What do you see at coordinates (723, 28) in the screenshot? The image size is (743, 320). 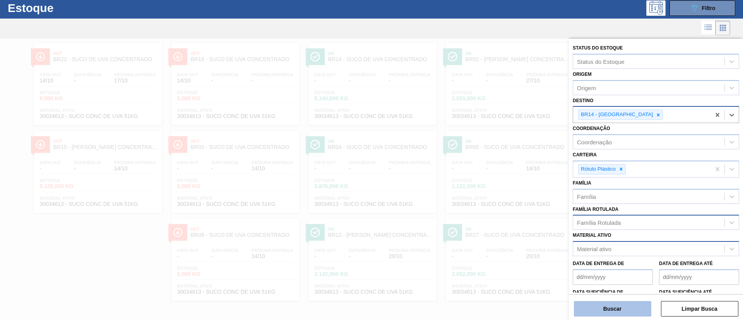 I see `div: Visão em Cards` at bounding box center [723, 28].